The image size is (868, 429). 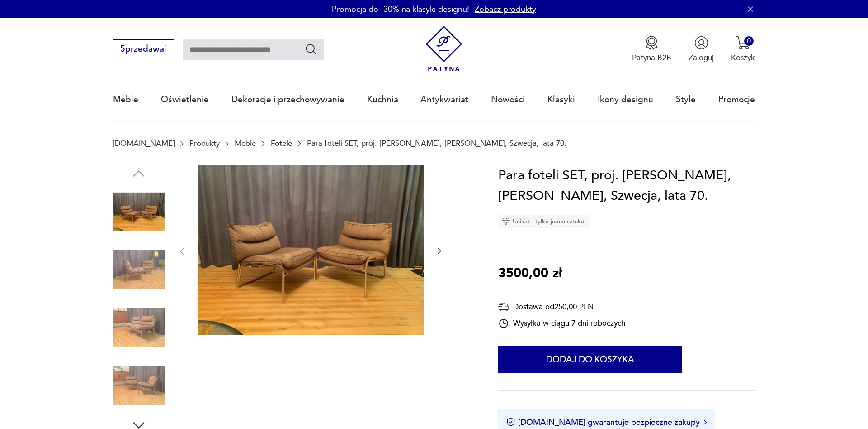 I want to click on button: Dodaj do koszyka, so click(x=590, y=359).